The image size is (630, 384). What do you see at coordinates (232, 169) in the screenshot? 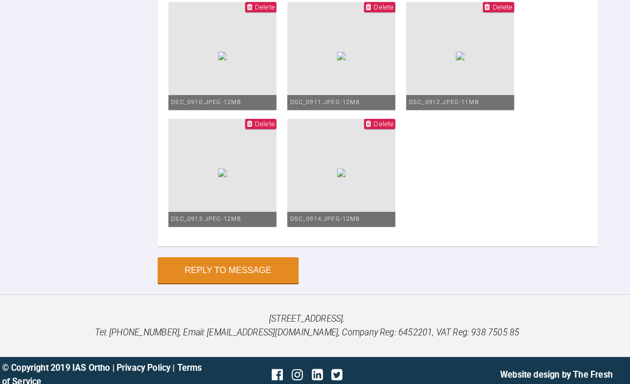
I see `img: c91f3adc-00ad-472e-a357-b68074fe463b` at bounding box center [232, 169].